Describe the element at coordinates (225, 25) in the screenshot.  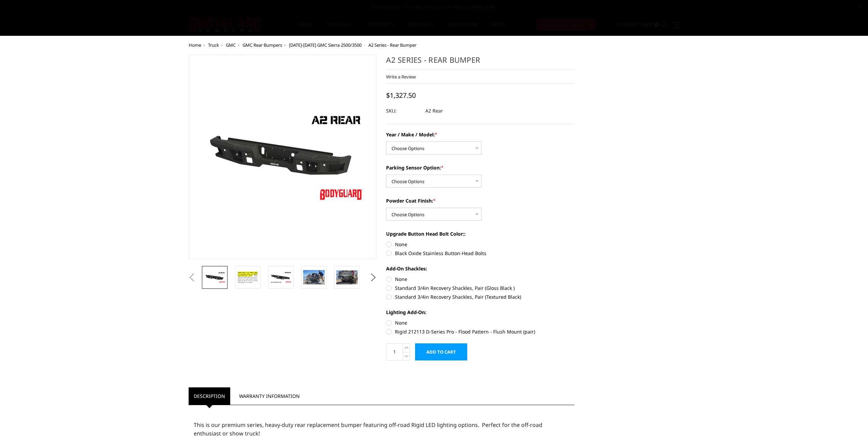
I see `img: BODYGUARD BUMPERS` at that location.